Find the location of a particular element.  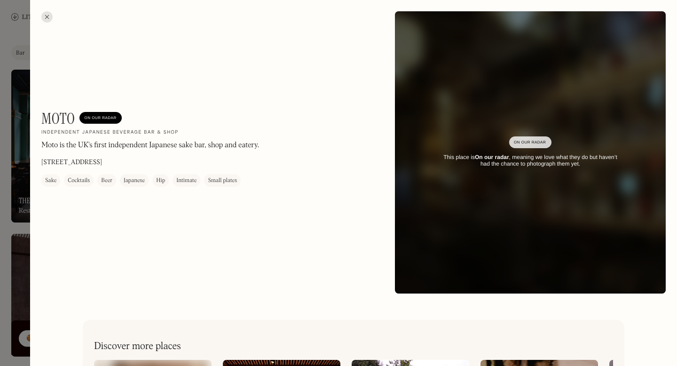

div: Small plates is located at coordinates (222, 181).